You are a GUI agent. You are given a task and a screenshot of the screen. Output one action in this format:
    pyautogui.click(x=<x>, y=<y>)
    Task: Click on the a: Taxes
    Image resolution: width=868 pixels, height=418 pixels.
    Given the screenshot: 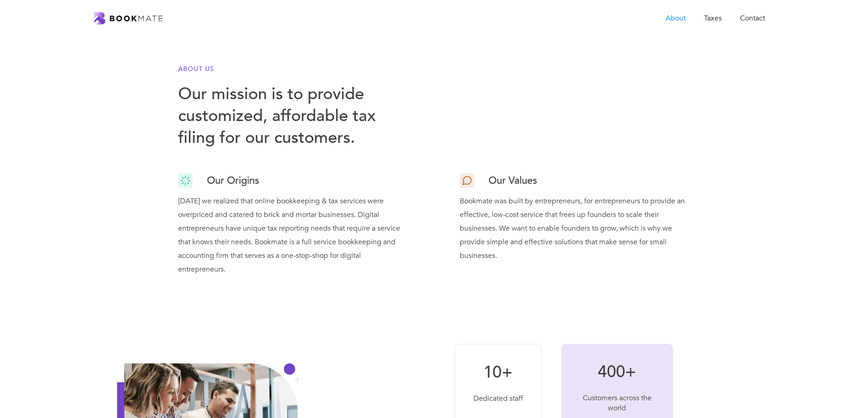 What is the action you would take?
    pyautogui.click(x=712, y=18)
    